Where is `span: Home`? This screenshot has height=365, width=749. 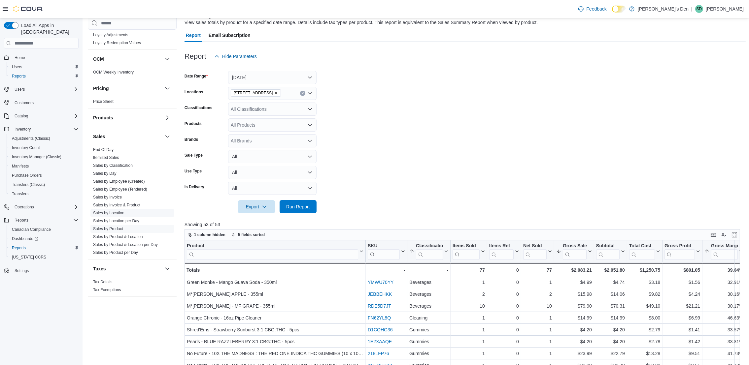 span: Home is located at coordinates (20, 58).